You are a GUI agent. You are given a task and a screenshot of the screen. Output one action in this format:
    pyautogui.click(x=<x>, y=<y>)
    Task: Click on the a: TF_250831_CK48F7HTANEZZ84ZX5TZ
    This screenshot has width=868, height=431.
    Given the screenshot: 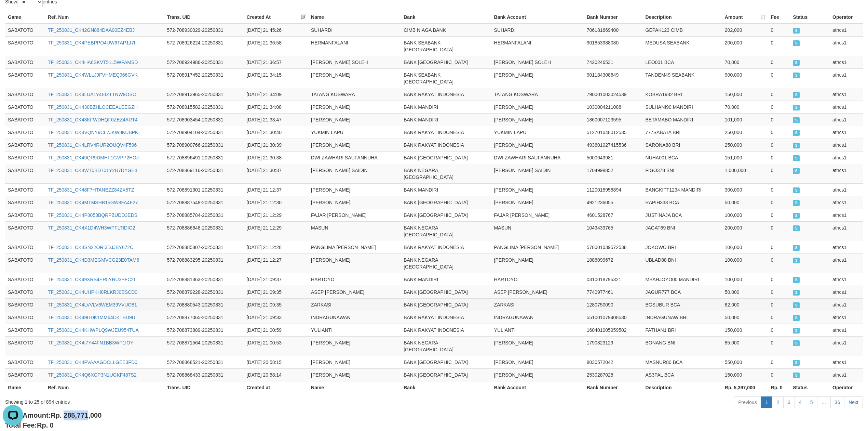 What is the action you would take?
    pyautogui.click(x=91, y=190)
    